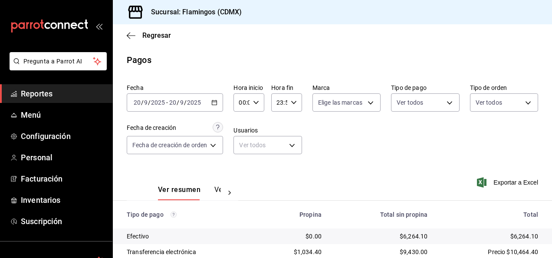 The height and width of the screenshot is (258, 552). What do you see at coordinates (56, 67) in the screenshot?
I see `a: Pregunta a Parrot AI` at bounding box center [56, 67].